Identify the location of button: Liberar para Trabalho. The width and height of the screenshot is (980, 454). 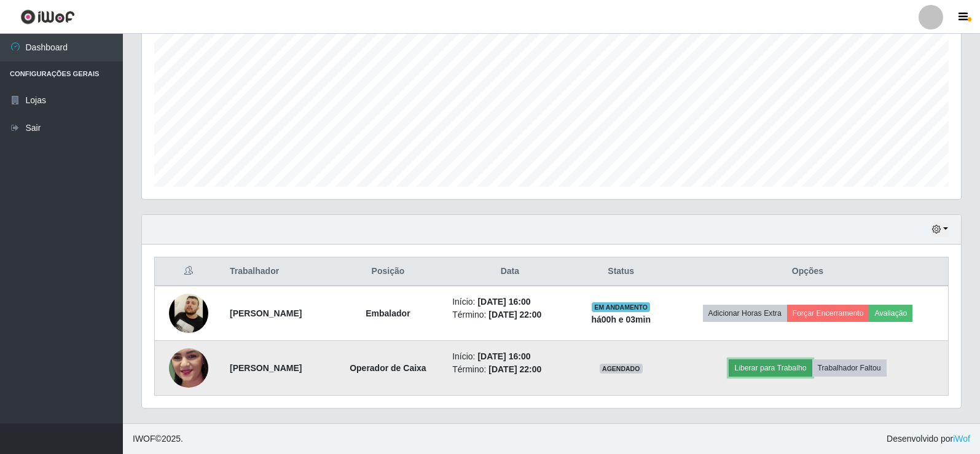
(770, 368).